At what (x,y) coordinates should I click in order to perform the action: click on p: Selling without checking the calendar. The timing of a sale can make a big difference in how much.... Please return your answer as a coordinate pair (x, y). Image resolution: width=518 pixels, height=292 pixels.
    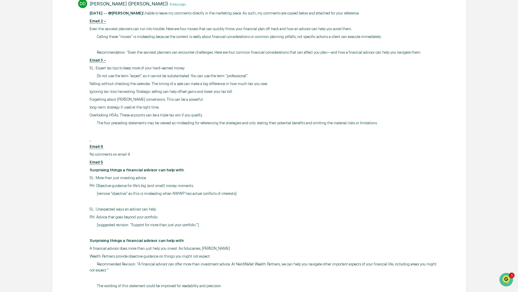
    Looking at the image, I should click on (265, 84).